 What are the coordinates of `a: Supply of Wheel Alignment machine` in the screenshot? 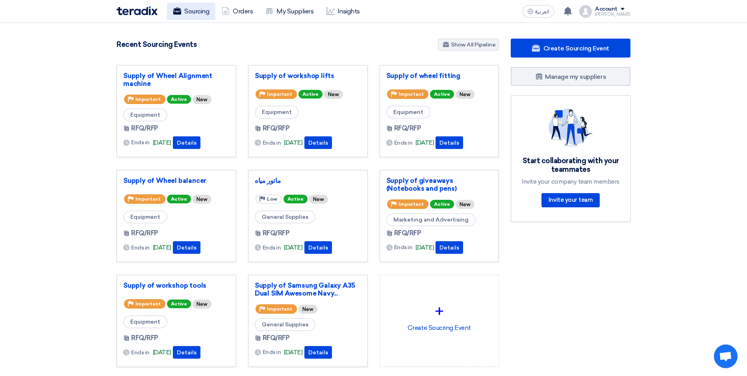 It's located at (176, 80).